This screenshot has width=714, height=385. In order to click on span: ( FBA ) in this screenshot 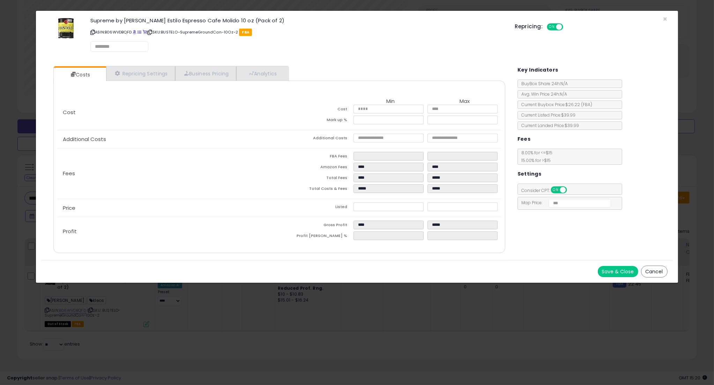, I will do `click(586, 104)`.